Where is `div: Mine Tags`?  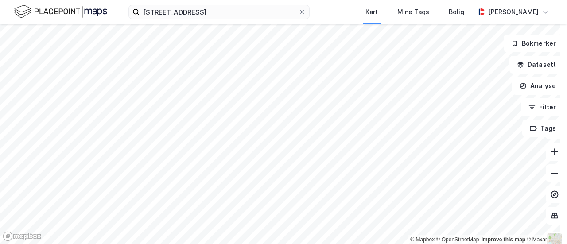 div: Mine Tags is located at coordinates (413, 12).